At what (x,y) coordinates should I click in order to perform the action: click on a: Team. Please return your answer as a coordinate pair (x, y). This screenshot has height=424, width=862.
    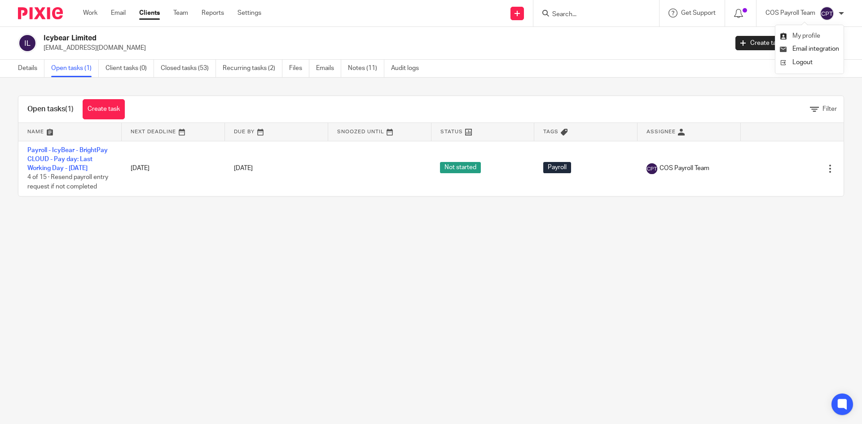
    Looking at the image, I should click on (181, 13).